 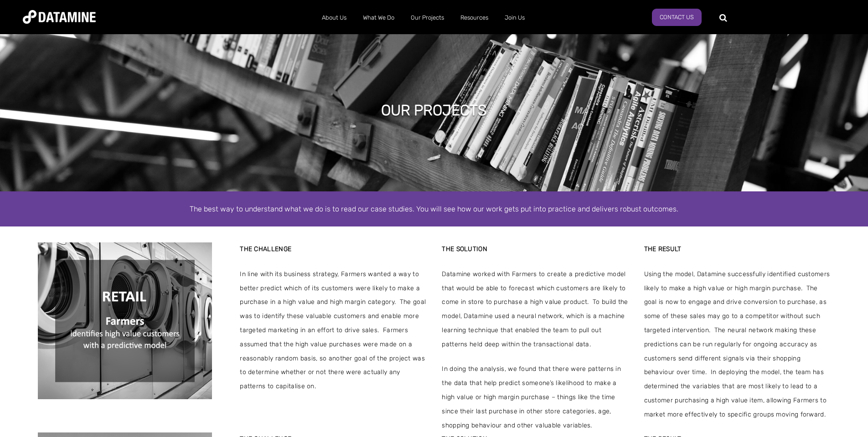 I want to click on a: Resources, so click(x=474, y=18).